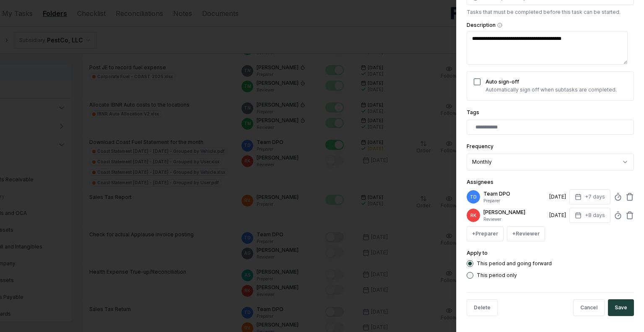 The width and height of the screenshot is (644, 332). What do you see at coordinates (500, 25) in the screenshot?
I see `button: Description` at bounding box center [500, 25].